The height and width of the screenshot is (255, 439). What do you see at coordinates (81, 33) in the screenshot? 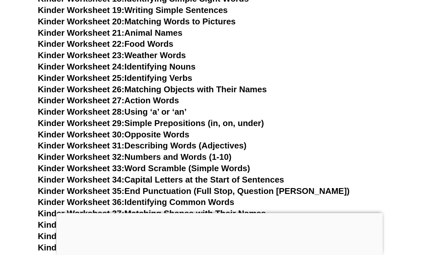
I see `span: Kinder Worksheet 21:` at bounding box center [81, 33].